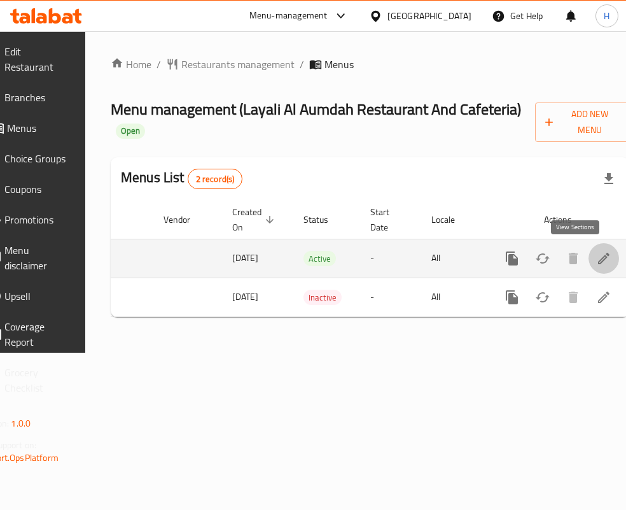 This screenshot has height=510, width=626. Describe the element at coordinates (35, 334) in the screenshot. I see `span: Coverage Report` at that location.